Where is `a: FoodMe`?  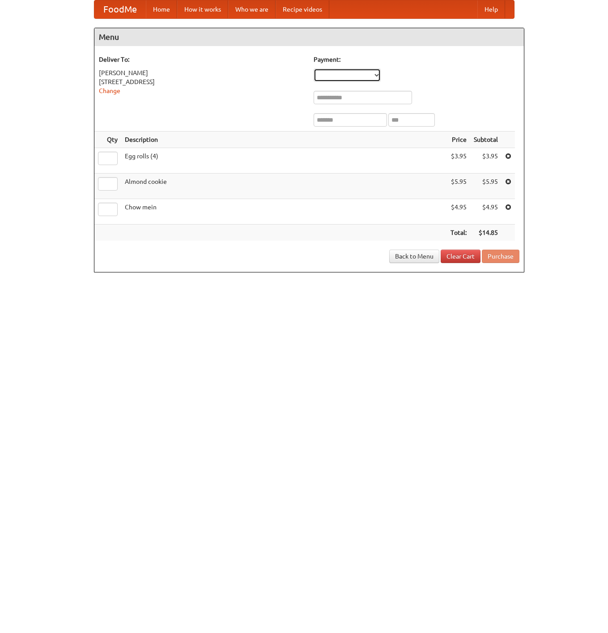 a: FoodMe is located at coordinates (120, 9).